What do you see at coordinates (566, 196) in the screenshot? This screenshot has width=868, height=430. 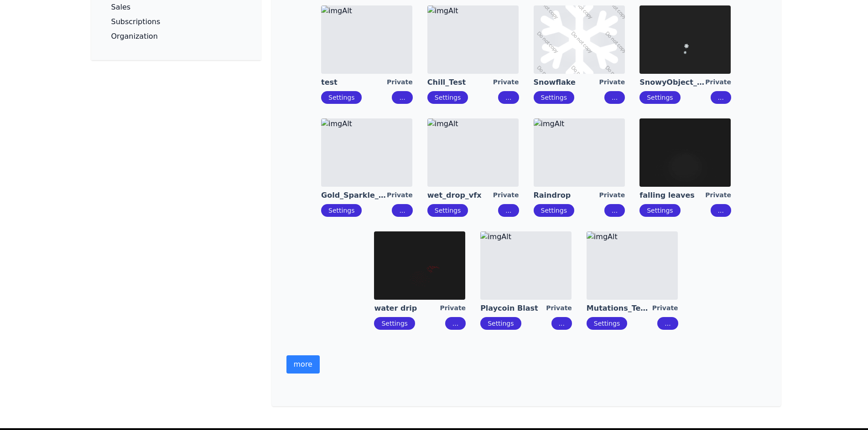 I see `a: Raindrop` at bounding box center [566, 196].